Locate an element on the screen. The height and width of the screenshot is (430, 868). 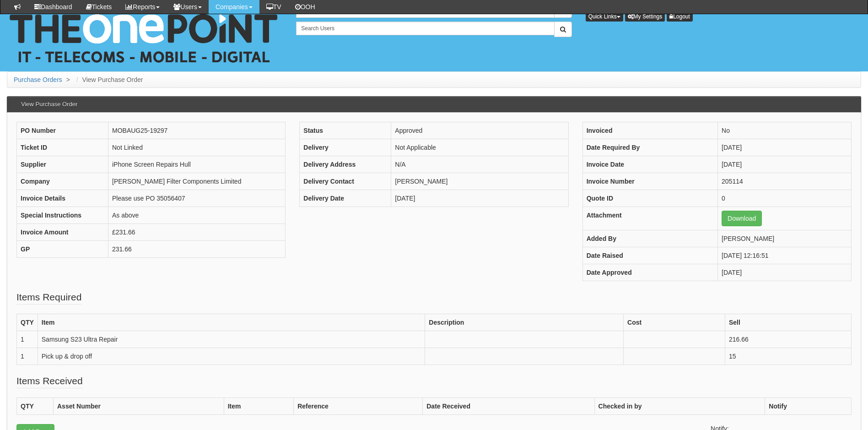
th: Status is located at coordinates (346, 131).